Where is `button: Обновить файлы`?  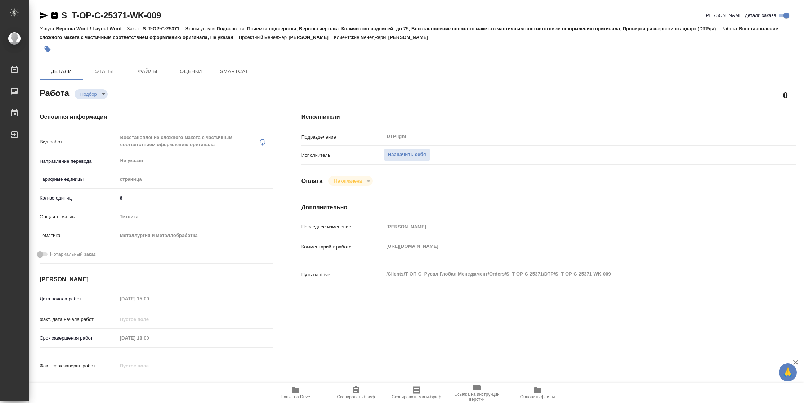 button: Обновить файлы is located at coordinates (537, 393).